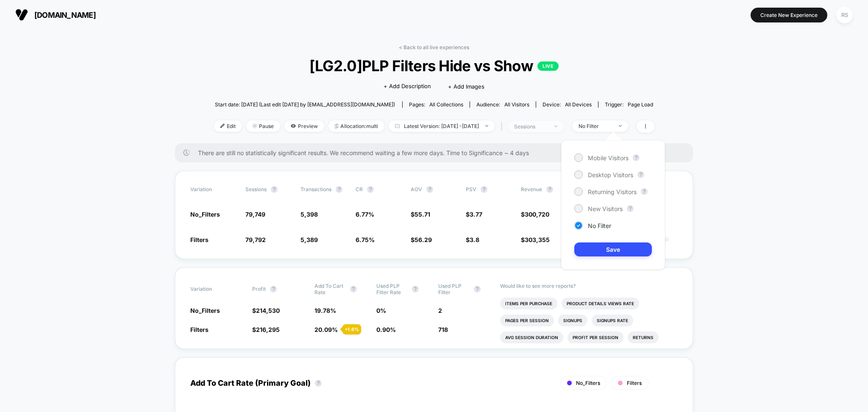 The image size is (868, 412). What do you see at coordinates (325, 310) in the screenshot?
I see `span: 19.78 %` at bounding box center [325, 310].